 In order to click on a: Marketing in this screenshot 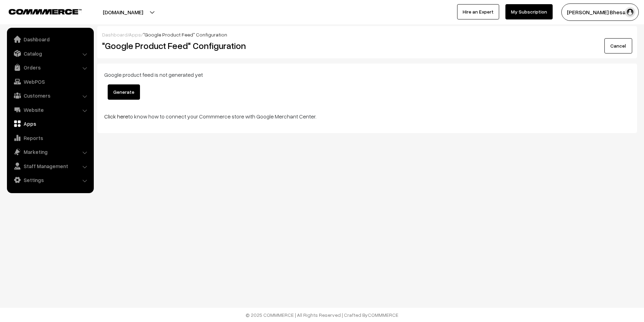, I will do `click(50, 152)`.